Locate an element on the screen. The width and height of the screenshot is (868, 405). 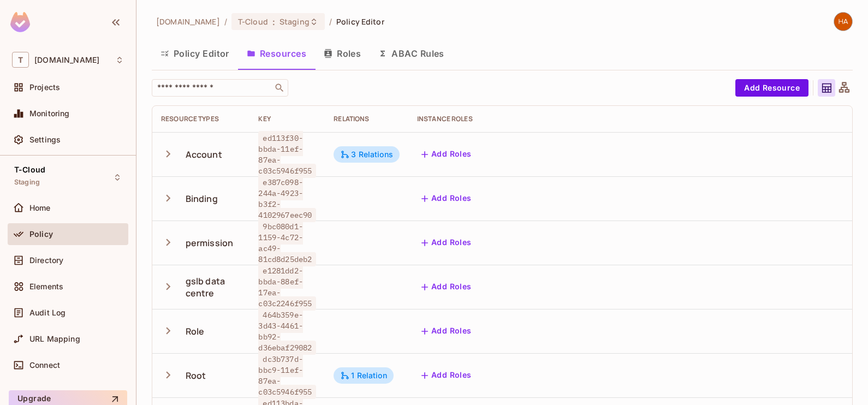
span: Connect is located at coordinates (45, 365).